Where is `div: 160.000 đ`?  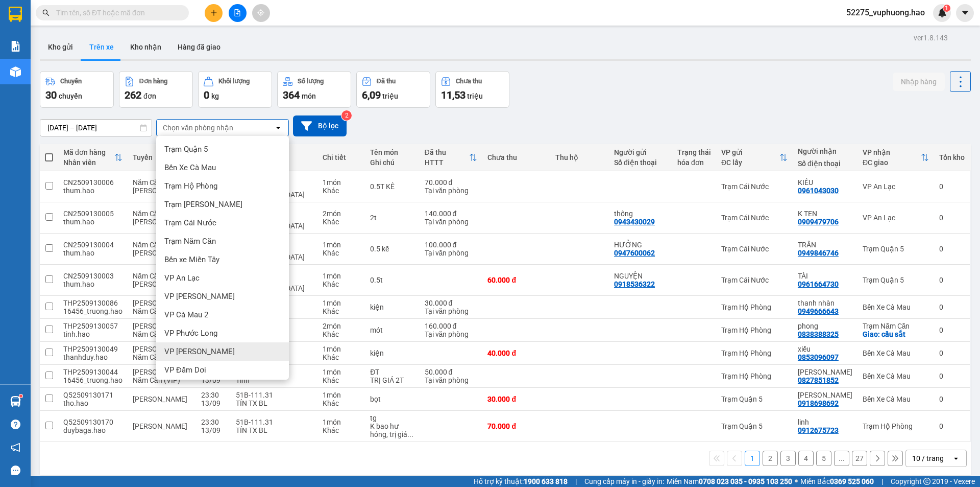
div: 160.000 đ is located at coordinates (451, 326).